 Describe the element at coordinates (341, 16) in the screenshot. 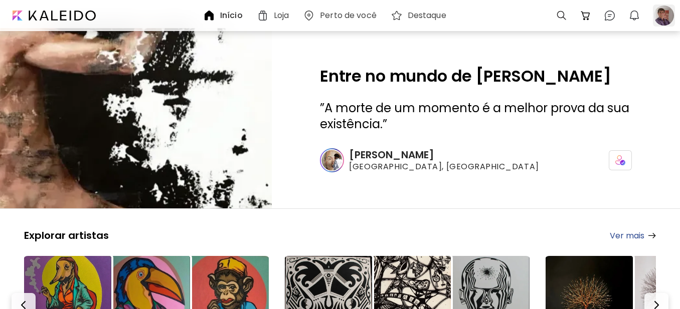

I see `a: Perto de você` at that location.